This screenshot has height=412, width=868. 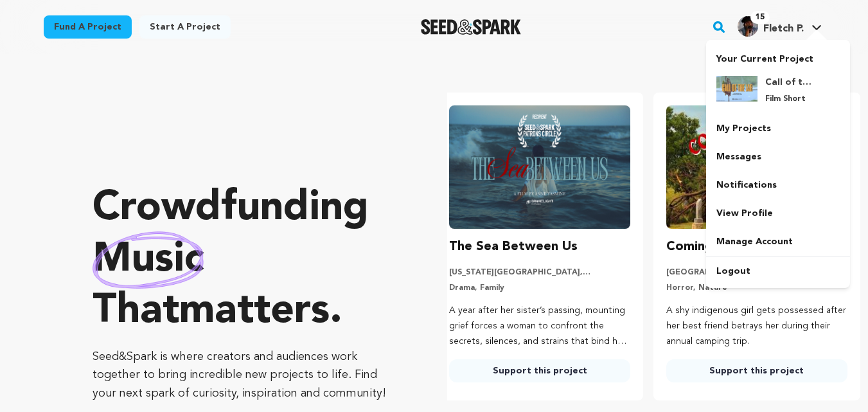 I want to click on p: Your Current Project, so click(x=778, y=56).